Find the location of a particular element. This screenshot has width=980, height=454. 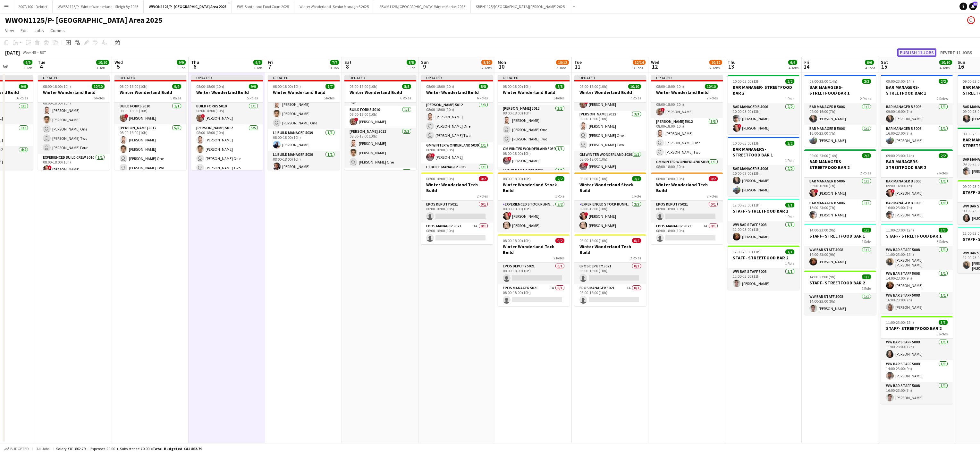

span: 9/9 is located at coordinates (177, 86).